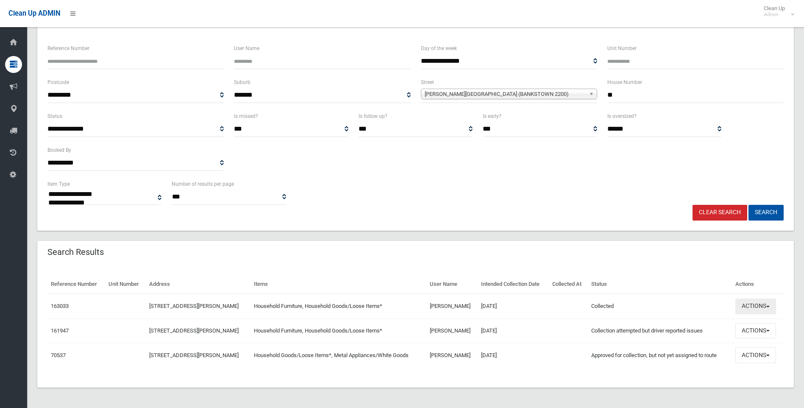 The image size is (804, 408). Describe the element at coordinates (338, 355) in the screenshot. I see `td: Household Goods/Loose Items*, Metal Appliances/White Goods` at that location.